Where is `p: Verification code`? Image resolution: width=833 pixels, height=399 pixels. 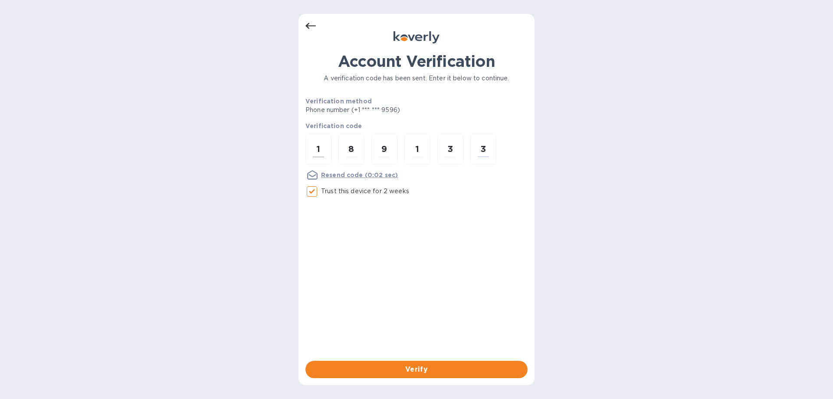 p: Verification code is located at coordinates (417, 126).